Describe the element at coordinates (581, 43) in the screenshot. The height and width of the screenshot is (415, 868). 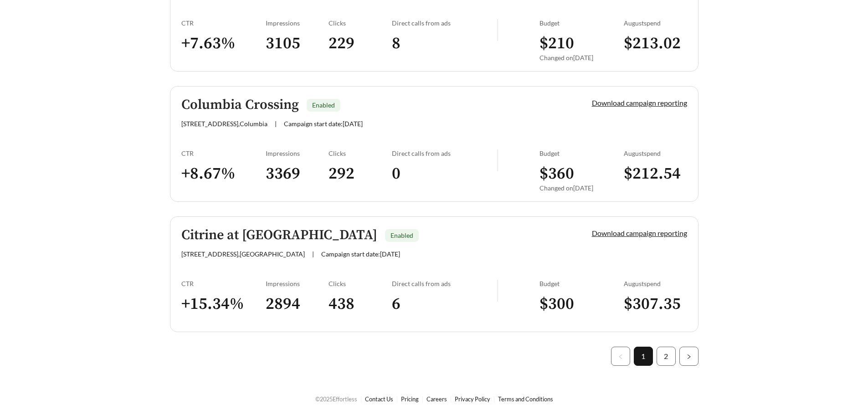
I see `h3: $ 210` at that location.